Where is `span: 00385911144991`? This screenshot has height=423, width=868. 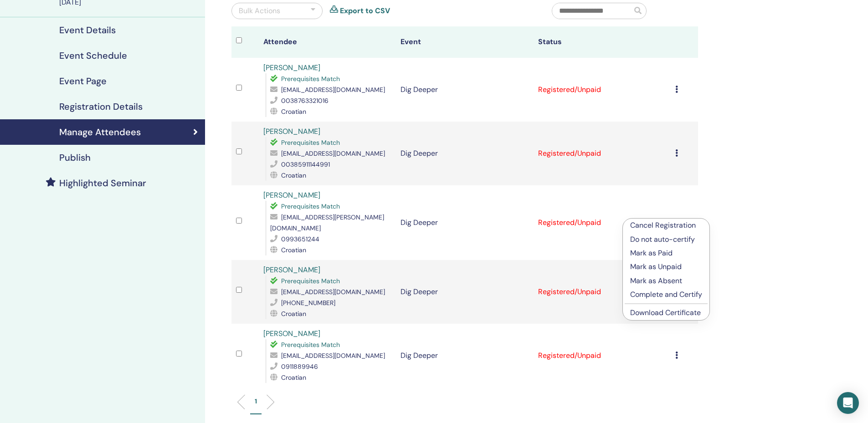
span: 00385911144991 is located at coordinates (306, 164).